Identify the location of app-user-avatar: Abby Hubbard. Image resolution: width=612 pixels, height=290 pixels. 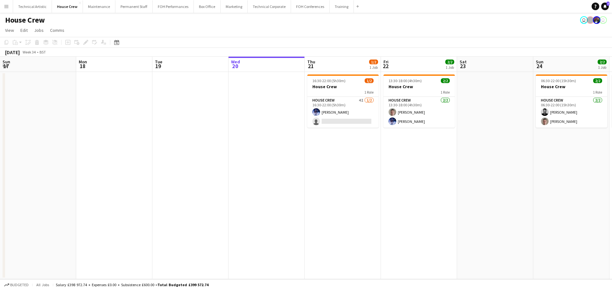
(584, 20).